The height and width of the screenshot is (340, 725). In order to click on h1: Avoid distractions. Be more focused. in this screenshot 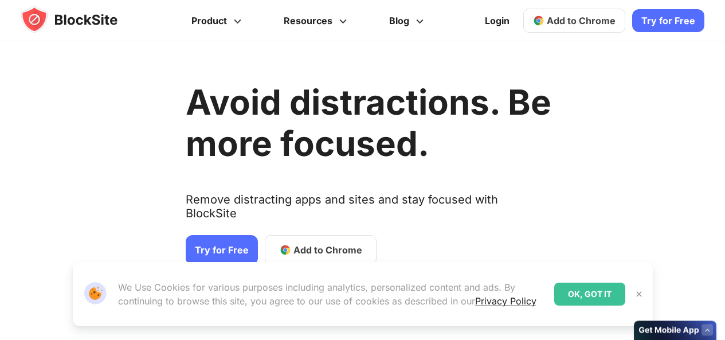, I will do `click(368, 123)`.